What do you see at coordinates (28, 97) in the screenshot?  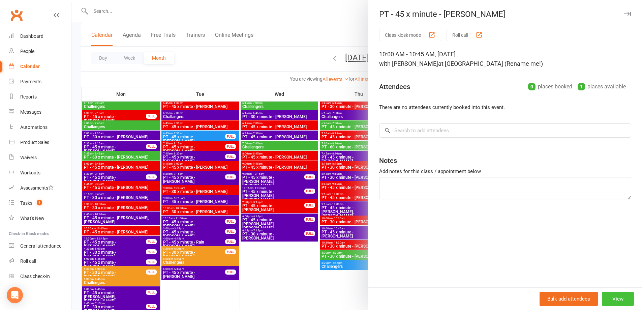 I see `div: Reports` at bounding box center [28, 97].